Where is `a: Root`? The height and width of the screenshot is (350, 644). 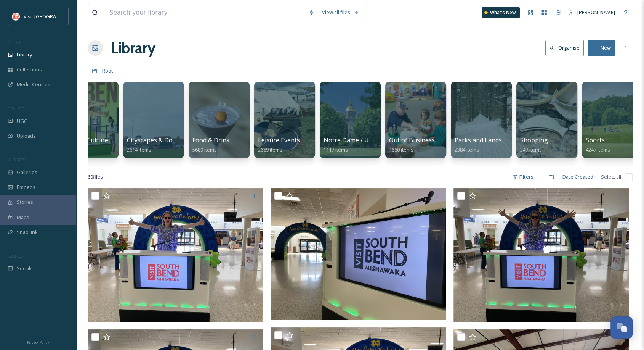 a: Root is located at coordinates (108, 71).